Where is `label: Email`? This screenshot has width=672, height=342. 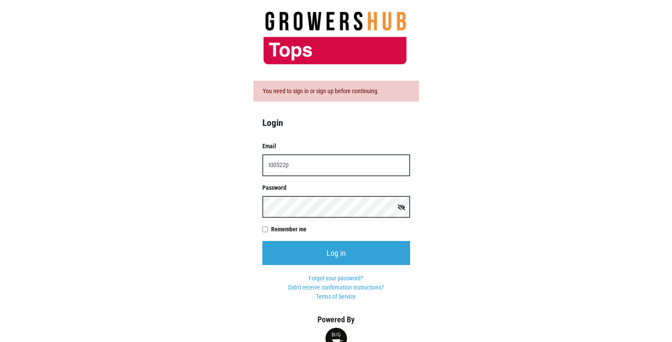
label: Email is located at coordinates (336, 146).